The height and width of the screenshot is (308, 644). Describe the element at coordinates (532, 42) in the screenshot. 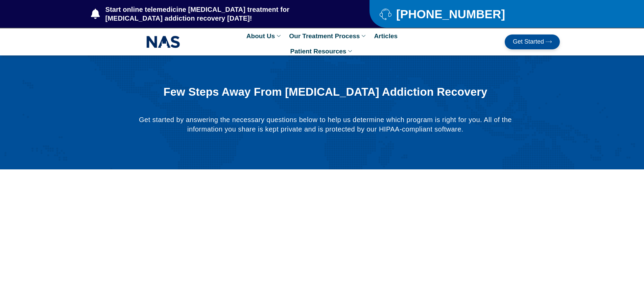

I see `a: Get Started` at that location.